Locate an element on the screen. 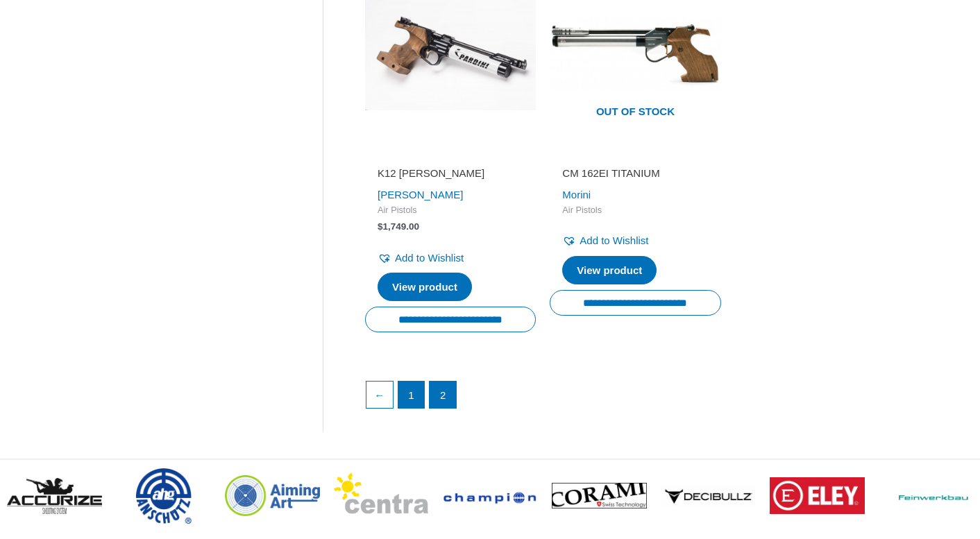 The height and width of the screenshot is (539, 980). span: Out of stock is located at coordinates (635, 113).